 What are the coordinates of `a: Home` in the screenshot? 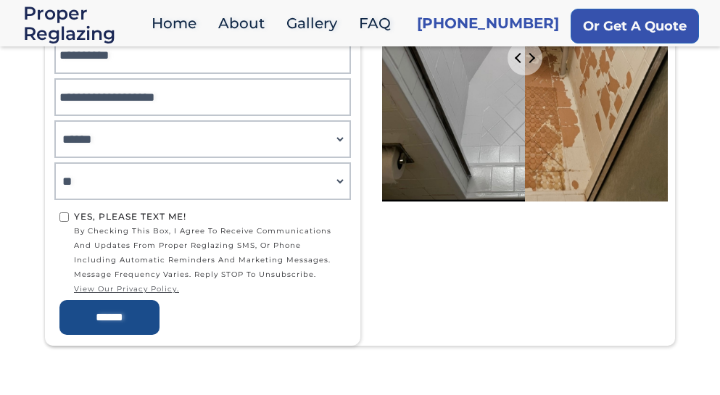 It's located at (178, 23).